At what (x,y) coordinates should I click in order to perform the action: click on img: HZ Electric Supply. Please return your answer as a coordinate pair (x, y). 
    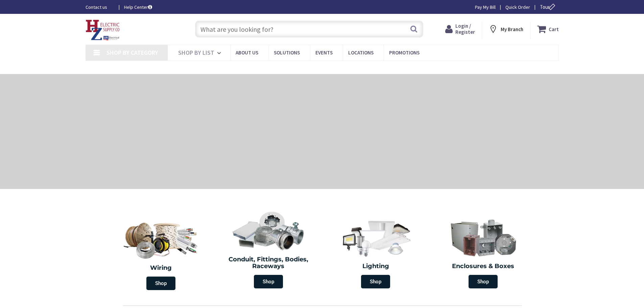
    Looking at the image, I should click on (103, 30).